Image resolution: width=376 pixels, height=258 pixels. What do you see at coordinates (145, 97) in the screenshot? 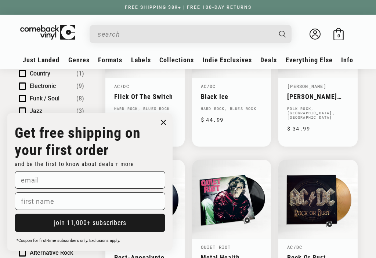
I see `a: Flick Of The Switch` at bounding box center [145, 97].